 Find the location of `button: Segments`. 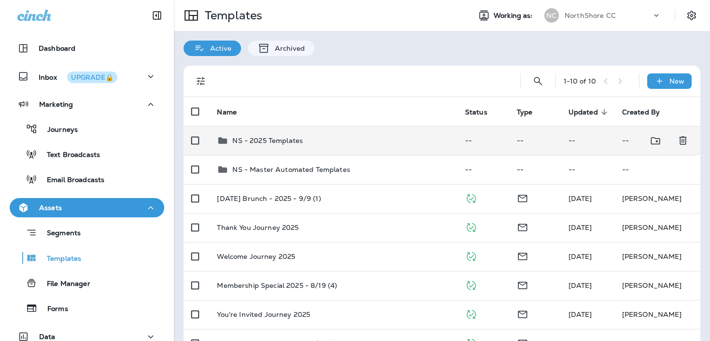

button: Segments is located at coordinates (87, 232).